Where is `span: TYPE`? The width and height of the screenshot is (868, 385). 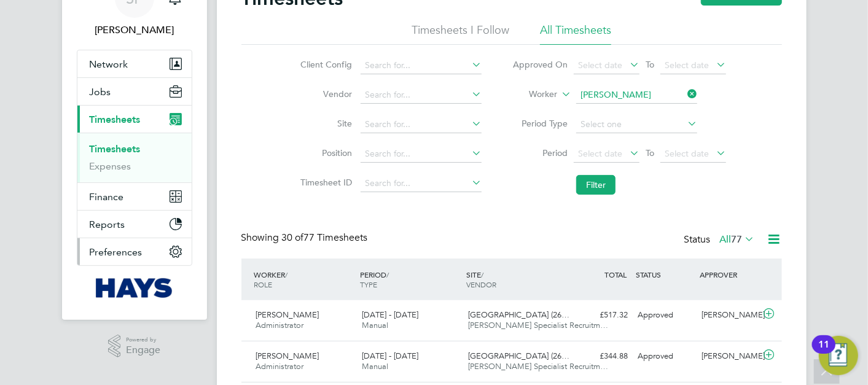 span: TYPE is located at coordinates (369, 284).